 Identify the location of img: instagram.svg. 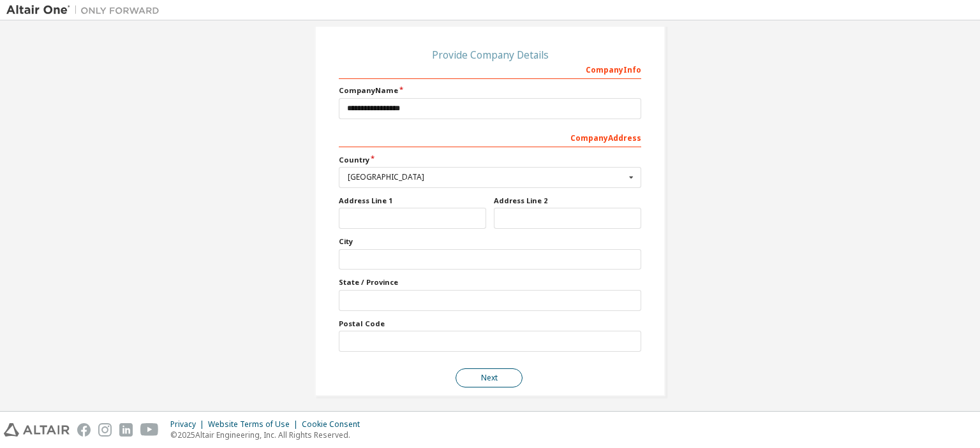
(104, 430).